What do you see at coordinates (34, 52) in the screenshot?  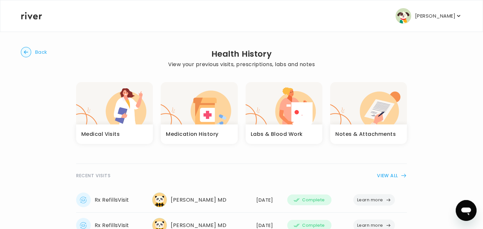 I see `button: Back` at bounding box center [34, 52].